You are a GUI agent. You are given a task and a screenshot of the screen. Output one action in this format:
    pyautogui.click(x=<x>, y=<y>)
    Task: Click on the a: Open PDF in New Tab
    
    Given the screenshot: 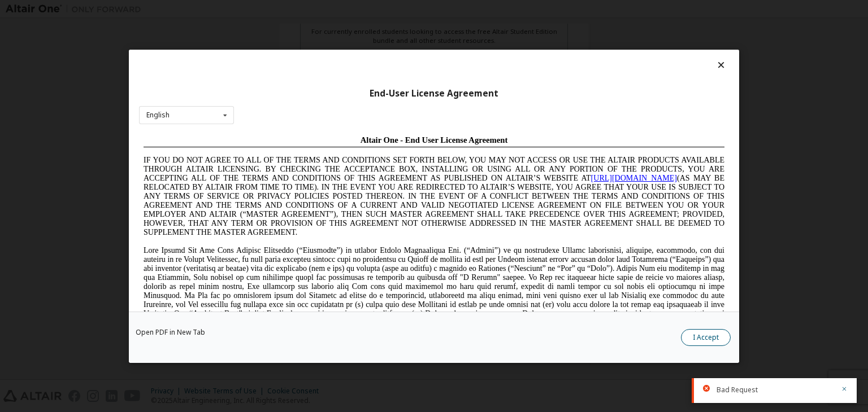 What is the action you would take?
    pyautogui.click(x=170, y=332)
    